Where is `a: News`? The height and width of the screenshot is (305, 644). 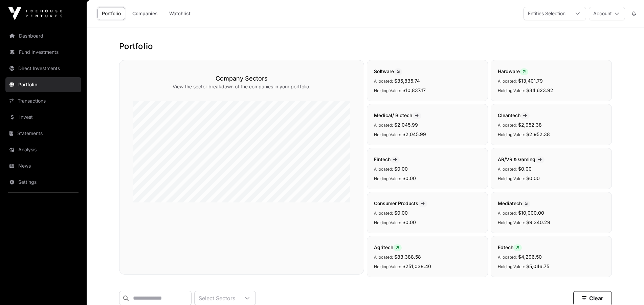
a: News is located at coordinates (43, 166).